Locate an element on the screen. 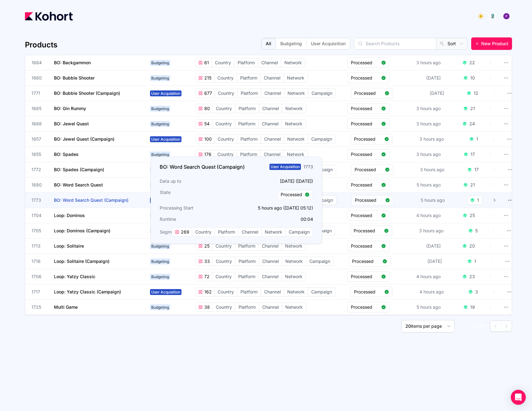  span: 20 is located at coordinates (408, 326).